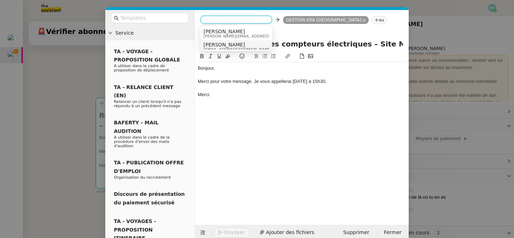 The height and width of the screenshot is (238, 514). I want to click on span: Ajouter des fichiers, so click(290, 232).